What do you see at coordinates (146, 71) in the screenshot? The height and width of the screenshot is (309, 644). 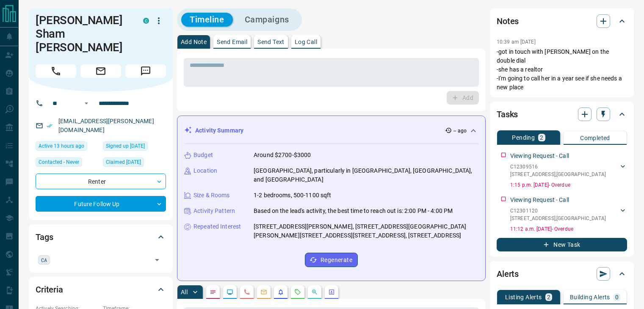 I see `span: Message` at bounding box center [146, 71].